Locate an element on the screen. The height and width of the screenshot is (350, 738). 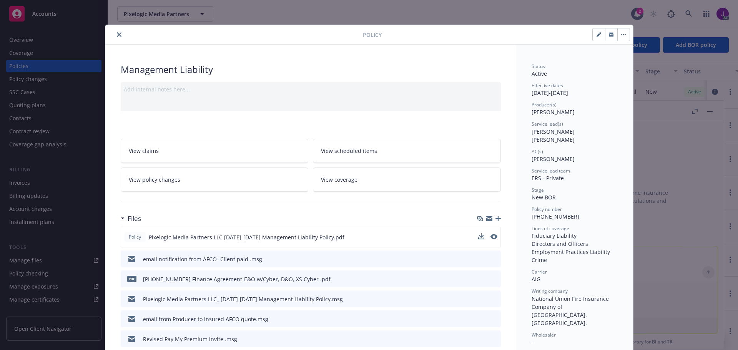
span: Service lead team is located at coordinates (551, 171).